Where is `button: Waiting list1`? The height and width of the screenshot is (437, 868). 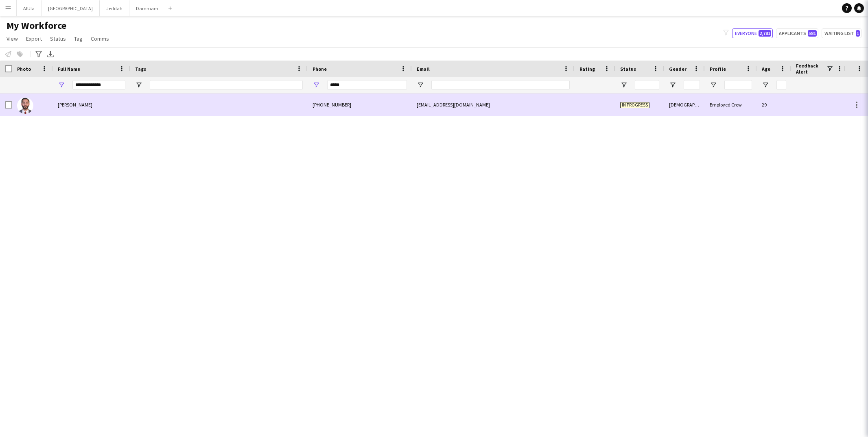 button: Waiting list1 is located at coordinates (841, 33).